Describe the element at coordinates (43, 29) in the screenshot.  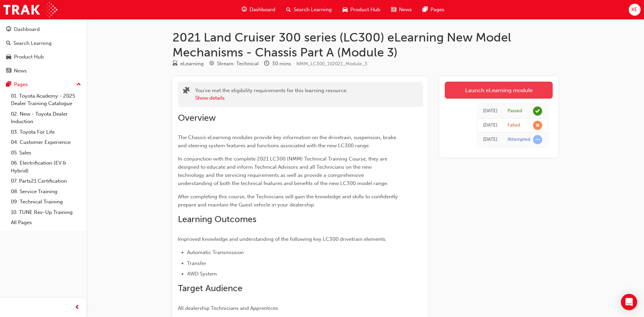
I see `a: Dashboard` at that location.